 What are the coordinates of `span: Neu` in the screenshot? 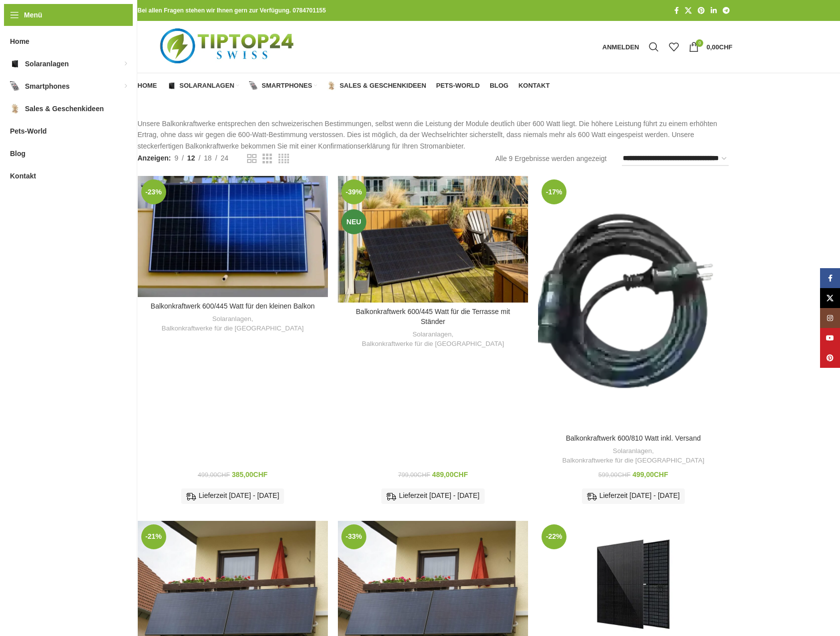 It's located at (354, 222).